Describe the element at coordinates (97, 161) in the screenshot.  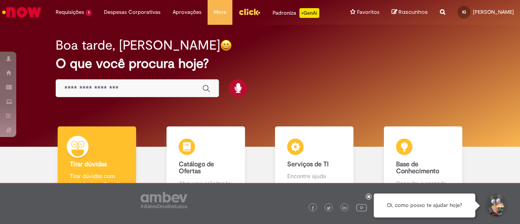
I see `a: Tirar dúvidas Tirar dúvidas com Lupi Assist e Gen Ai` at that location.